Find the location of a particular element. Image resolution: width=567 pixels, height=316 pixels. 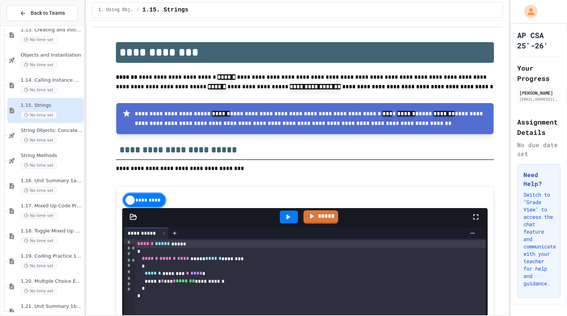

span: Objects and Instantiation is located at coordinates (51, 55).